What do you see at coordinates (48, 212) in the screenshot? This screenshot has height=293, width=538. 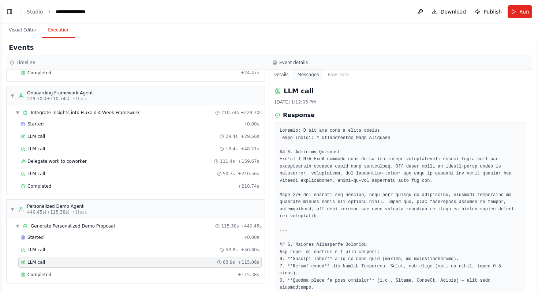 I see `span: 440.45s (+115.38s)` at bounding box center [48, 212].